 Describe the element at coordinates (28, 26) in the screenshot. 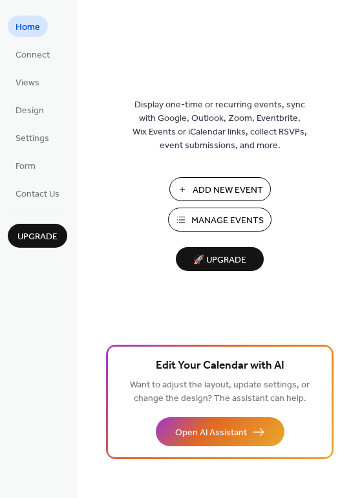

I see `a: Home` at that location.